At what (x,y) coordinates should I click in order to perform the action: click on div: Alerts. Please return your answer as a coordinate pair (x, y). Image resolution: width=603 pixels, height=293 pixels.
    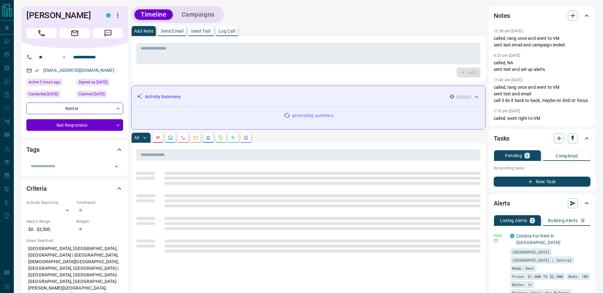
    Looking at the image, I should click on (542, 204).